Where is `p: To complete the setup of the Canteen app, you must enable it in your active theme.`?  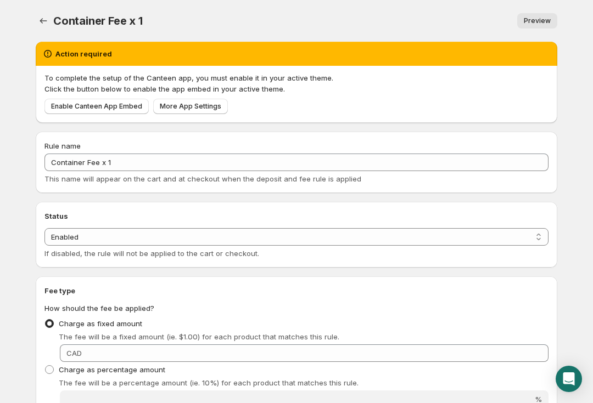 p: To complete the setup of the Canteen app, you must enable it in your active theme. is located at coordinates (296, 78).